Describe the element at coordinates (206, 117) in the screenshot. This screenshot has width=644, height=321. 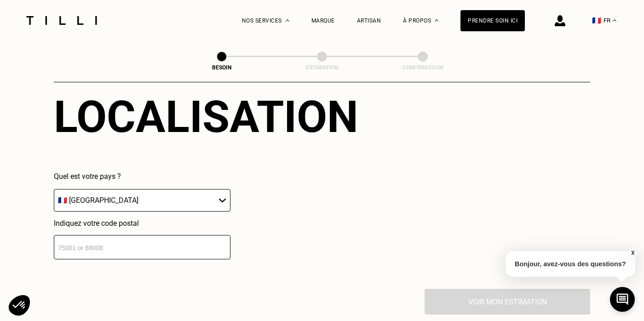
I see `div: Localisation` at that location.